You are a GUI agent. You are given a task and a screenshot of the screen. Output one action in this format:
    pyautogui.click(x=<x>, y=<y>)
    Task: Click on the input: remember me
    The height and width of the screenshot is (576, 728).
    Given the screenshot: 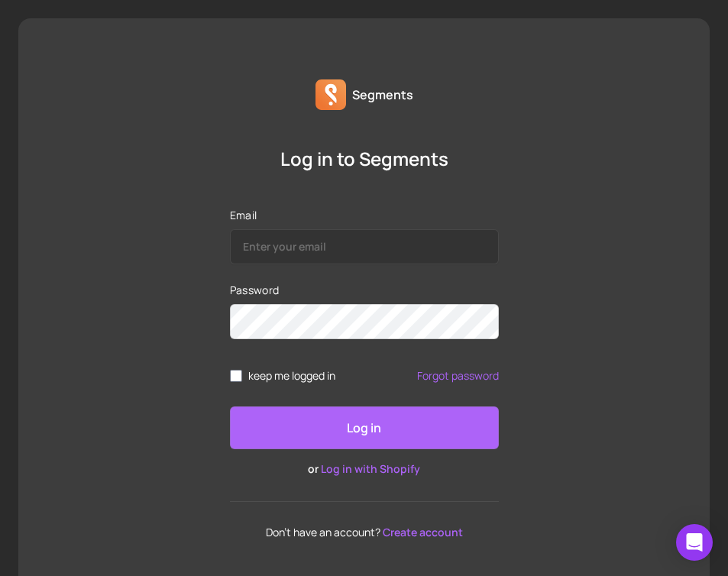 What is the action you would take?
    pyautogui.click(x=236, y=375)
    